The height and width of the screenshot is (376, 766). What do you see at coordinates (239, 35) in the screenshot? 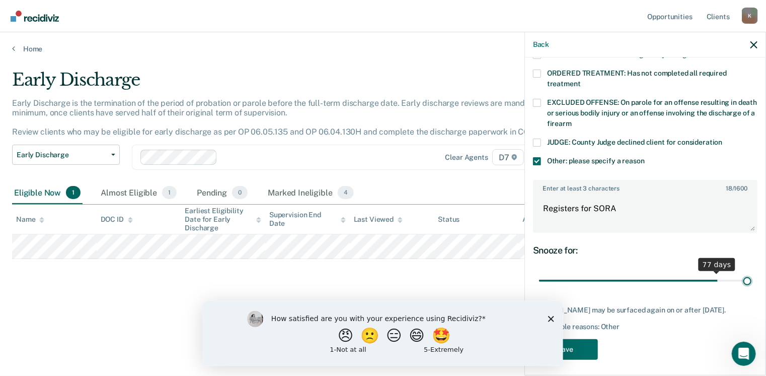
I see `button: 5` at bounding box center [239, 35].